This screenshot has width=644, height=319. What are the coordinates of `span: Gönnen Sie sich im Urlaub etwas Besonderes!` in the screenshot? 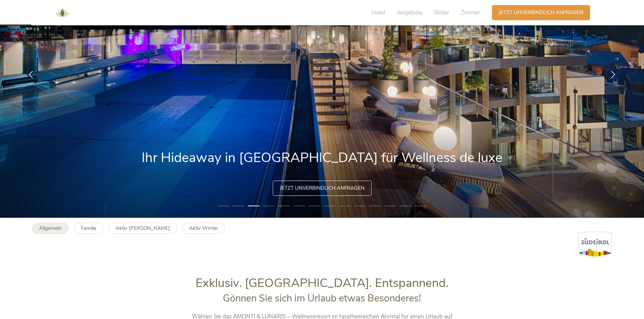 It's located at (322, 298).